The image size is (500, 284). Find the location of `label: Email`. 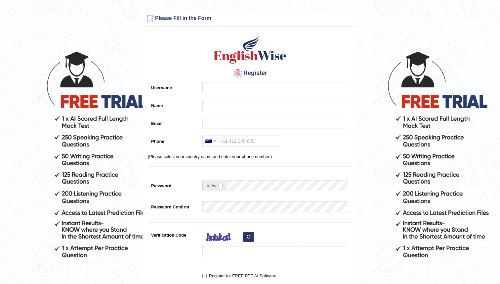

label: Email is located at coordinates (173, 122).